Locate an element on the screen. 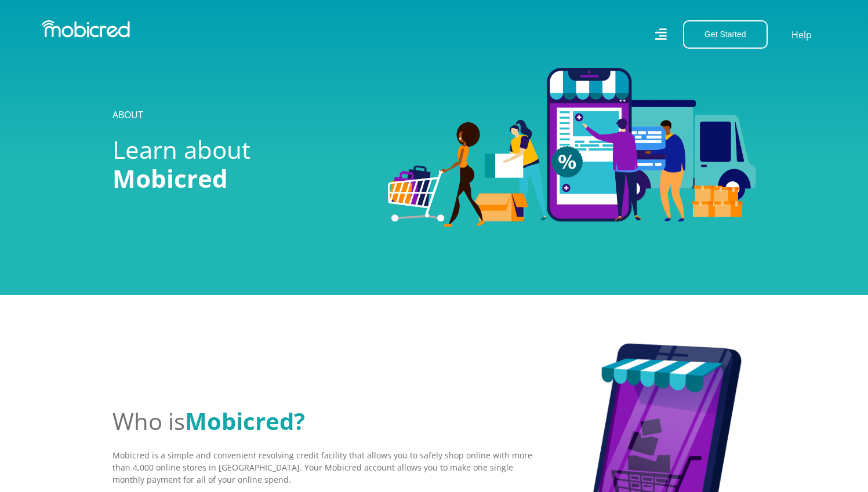 Image resolution: width=868 pixels, height=492 pixels. p: Mobicred is a simple and convenient revolving credit facility that allows you to safely shop onli... is located at coordinates (324, 467).